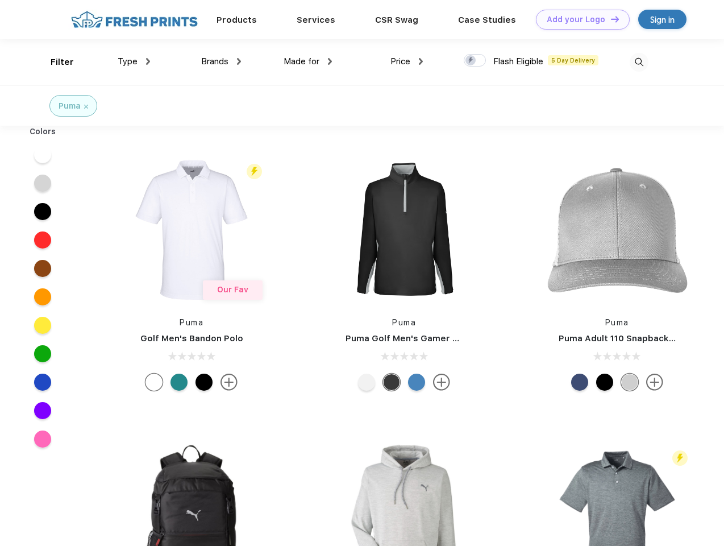  I want to click on div: Puma, so click(69, 106).